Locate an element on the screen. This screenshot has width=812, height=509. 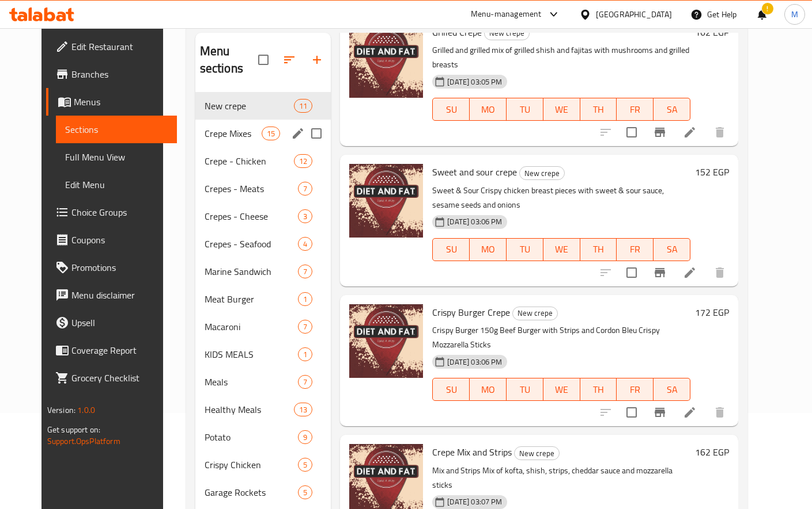
span: Crepes - Seafood is located at coordinates (251, 244).